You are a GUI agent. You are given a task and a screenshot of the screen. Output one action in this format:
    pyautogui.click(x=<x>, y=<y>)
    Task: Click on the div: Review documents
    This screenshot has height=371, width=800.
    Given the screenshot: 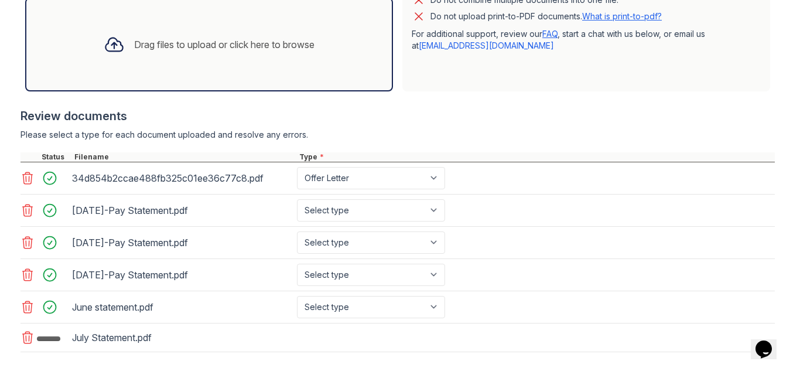 What is the action you would take?
    pyautogui.click(x=398, y=116)
    